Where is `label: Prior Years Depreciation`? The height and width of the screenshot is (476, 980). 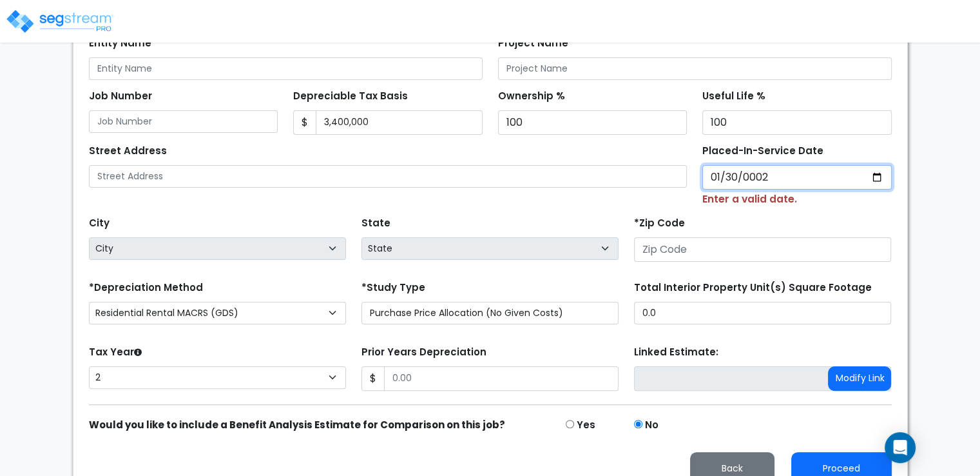
label: Prior Years Depreciation is located at coordinates (424, 352).